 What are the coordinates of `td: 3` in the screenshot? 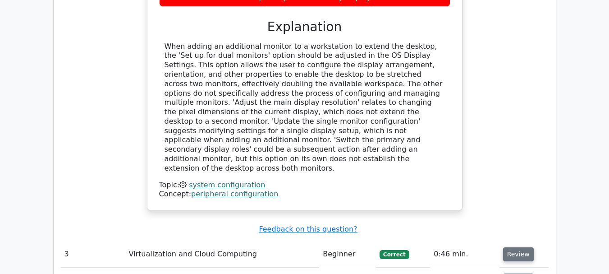 It's located at (93, 254).